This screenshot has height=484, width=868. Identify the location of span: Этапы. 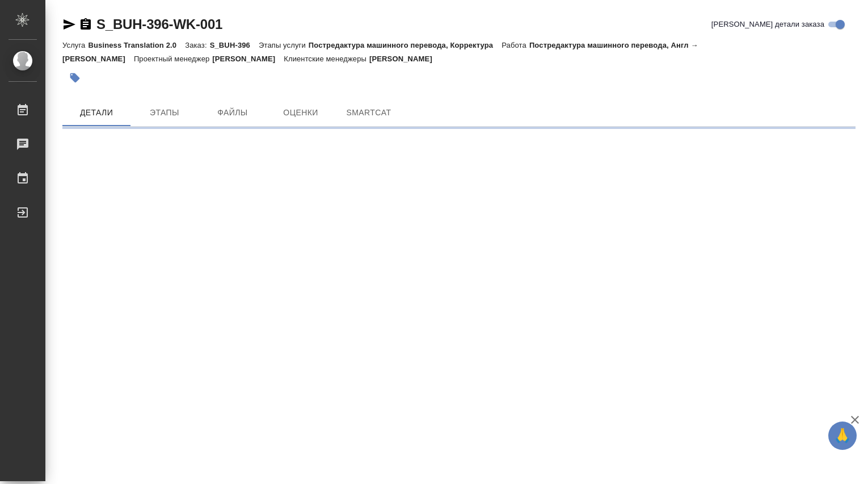
(164, 112).